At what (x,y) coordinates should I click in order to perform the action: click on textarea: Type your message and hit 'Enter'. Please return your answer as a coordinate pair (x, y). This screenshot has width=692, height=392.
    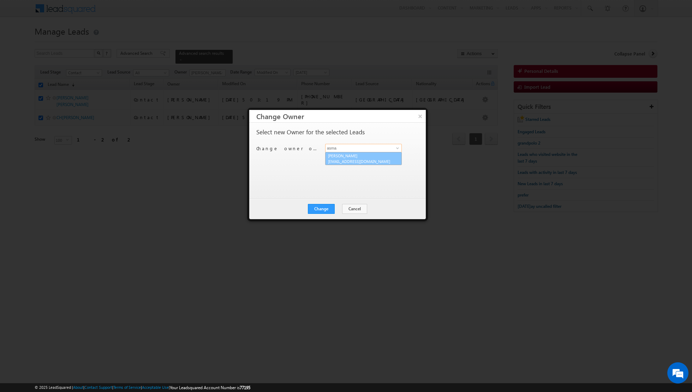
    Looking at the image, I should click on (69, 138).